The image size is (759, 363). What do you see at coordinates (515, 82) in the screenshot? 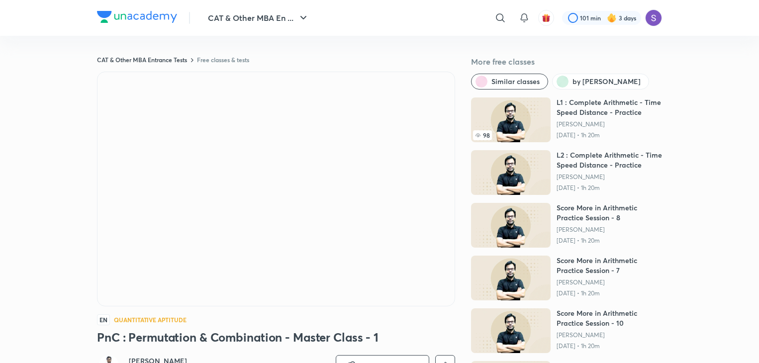
I see `span: Similar classes` at bounding box center [515, 82].